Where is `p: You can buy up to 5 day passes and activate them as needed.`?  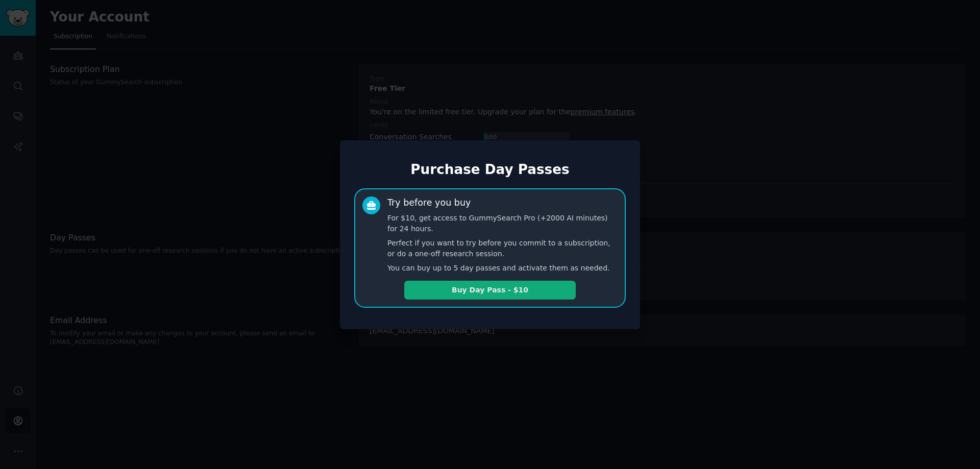
p: You can buy up to 5 day passes and activate them as needed. is located at coordinates (502, 268).